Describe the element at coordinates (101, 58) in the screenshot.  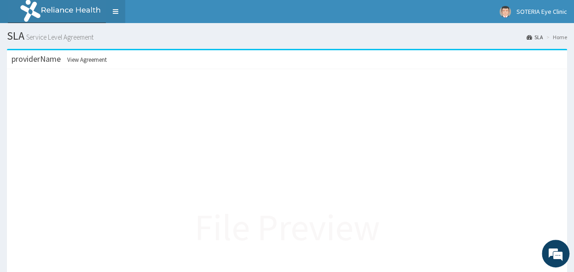
I see `div: Chat with us now` at that location.